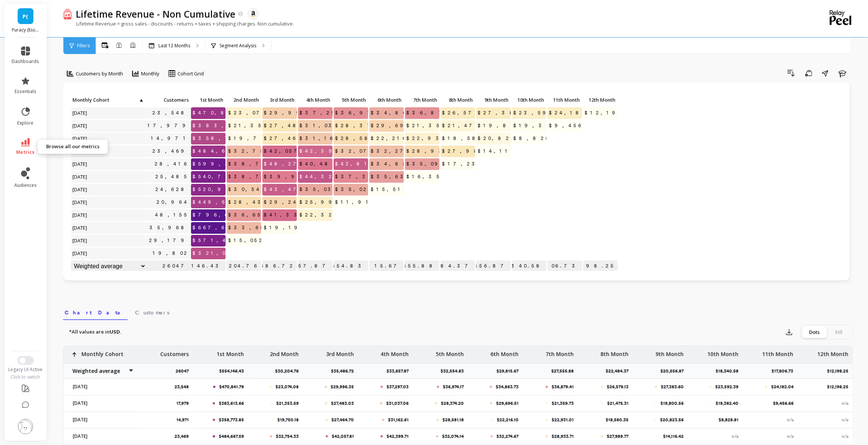  I want to click on span: $15,052.41, so click(253, 241).